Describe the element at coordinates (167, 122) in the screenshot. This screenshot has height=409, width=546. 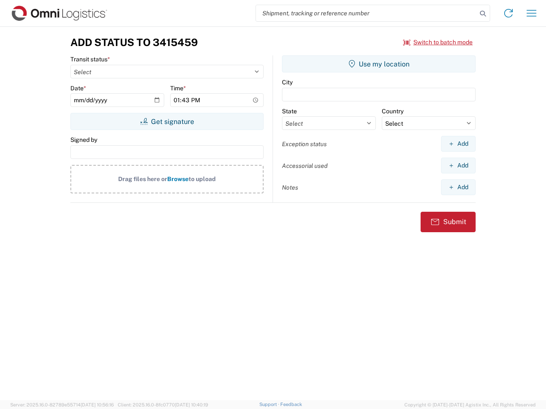
I see `button: Get signature` at that location.